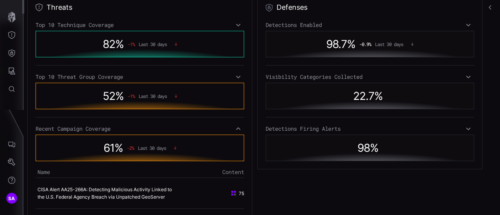  I want to click on h2: Threats, so click(59, 7).